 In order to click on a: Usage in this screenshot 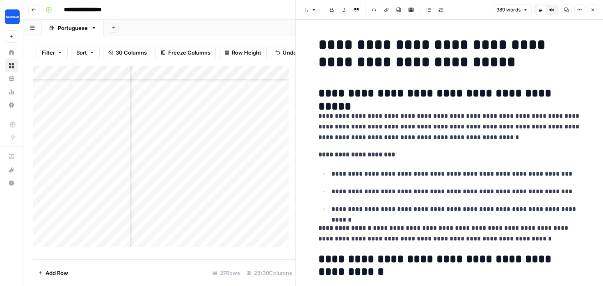, I will do `click(11, 92)`.